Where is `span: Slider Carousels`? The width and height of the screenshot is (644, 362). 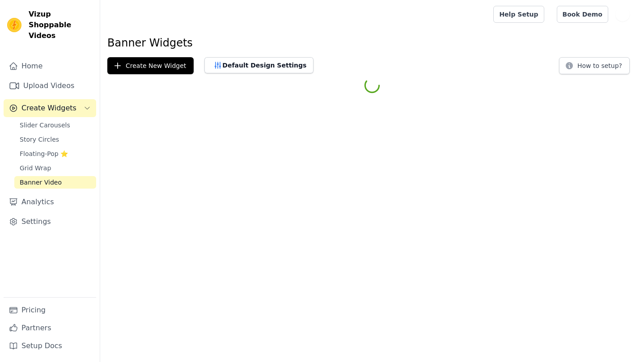 span: Slider Carousels is located at coordinates (45, 126).